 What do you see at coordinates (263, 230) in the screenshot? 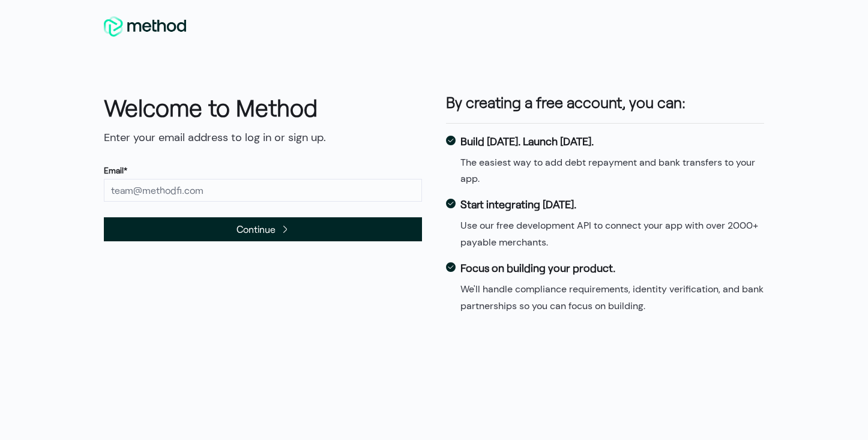
I see `button: Continue` at bounding box center [263, 230].